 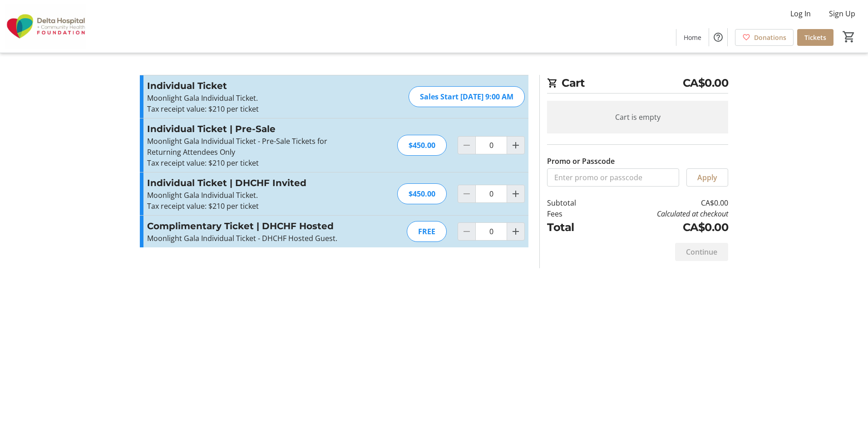 What do you see at coordinates (719, 37) in the screenshot?
I see `button: Help` at bounding box center [719, 37].